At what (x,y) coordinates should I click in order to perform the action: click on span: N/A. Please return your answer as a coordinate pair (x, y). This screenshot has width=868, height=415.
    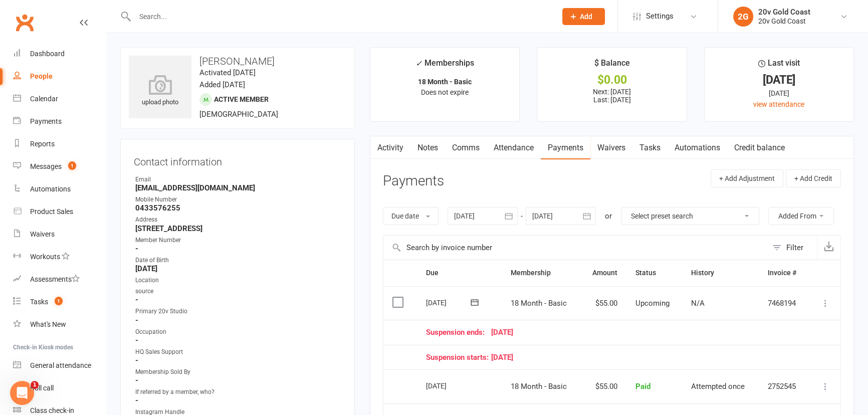
    Looking at the image, I should click on (698, 303).